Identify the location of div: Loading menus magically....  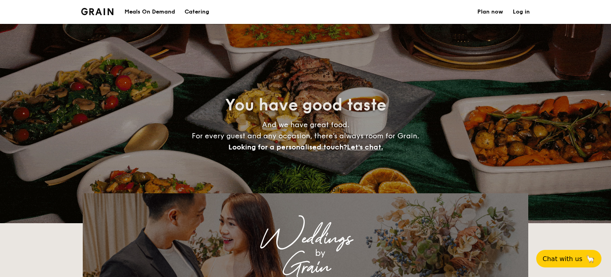
(306, 189).